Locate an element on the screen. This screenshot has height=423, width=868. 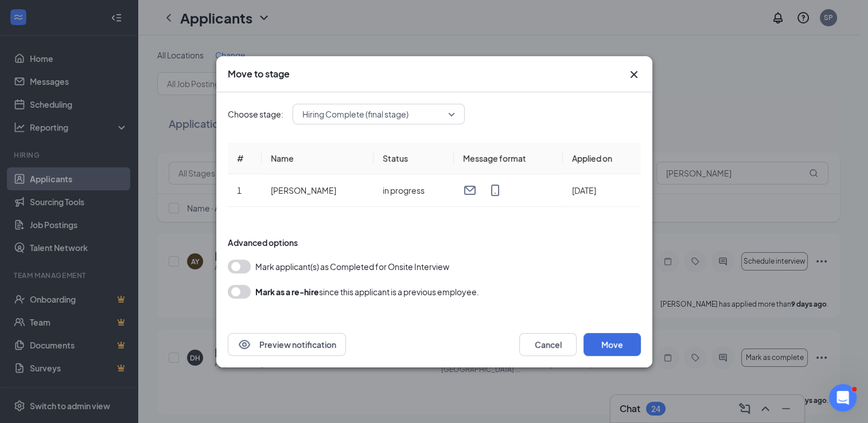
span: Hiring Complete (final stage) is located at coordinates (355, 114).